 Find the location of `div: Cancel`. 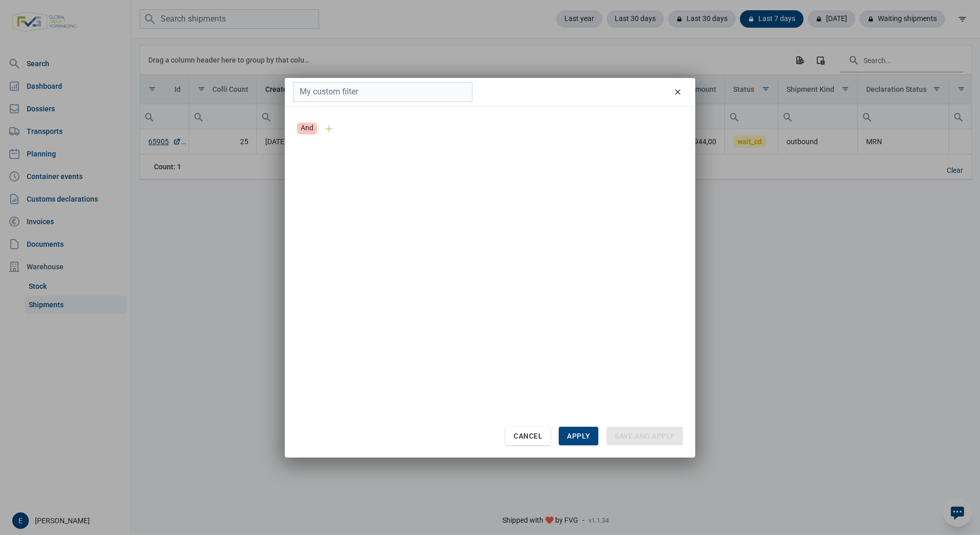

div: Cancel is located at coordinates (528, 436).